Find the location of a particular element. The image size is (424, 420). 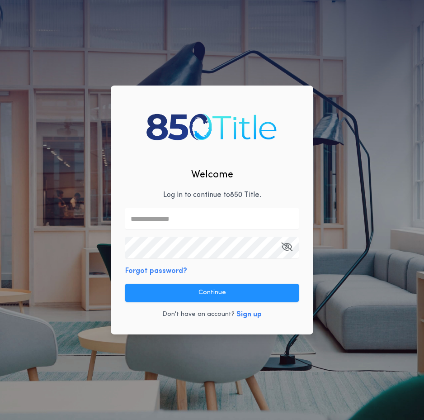

img: logo is located at coordinates (212, 126).